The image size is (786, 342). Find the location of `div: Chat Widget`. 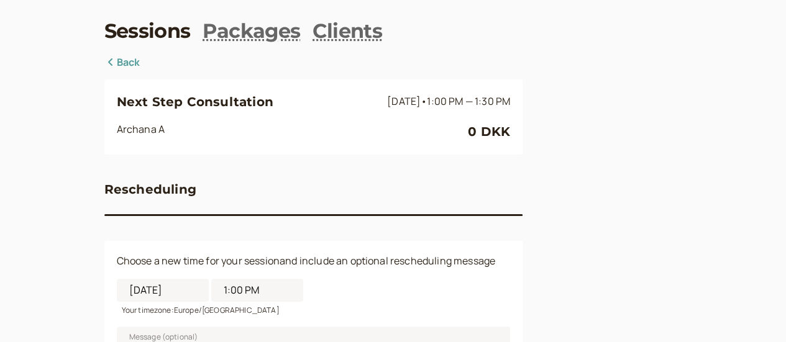

div: Chat Widget is located at coordinates (755, 312).